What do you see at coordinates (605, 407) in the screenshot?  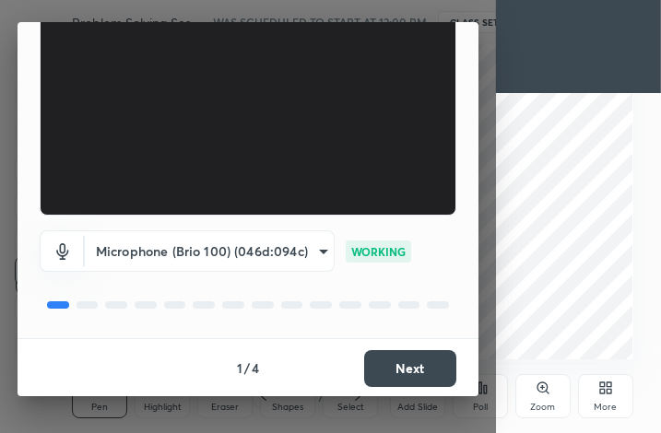 I see `div: More` at bounding box center [605, 407].